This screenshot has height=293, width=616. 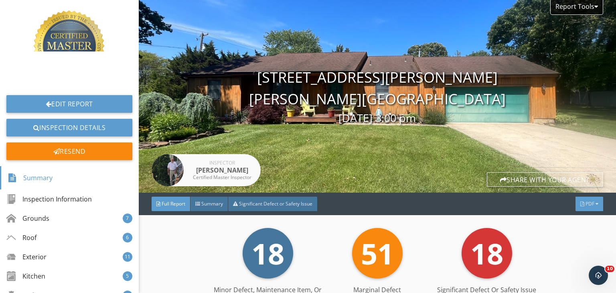 What do you see at coordinates (30, 178) in the screenshot?
I see `div: Summary` at bounding box center [30, 178].